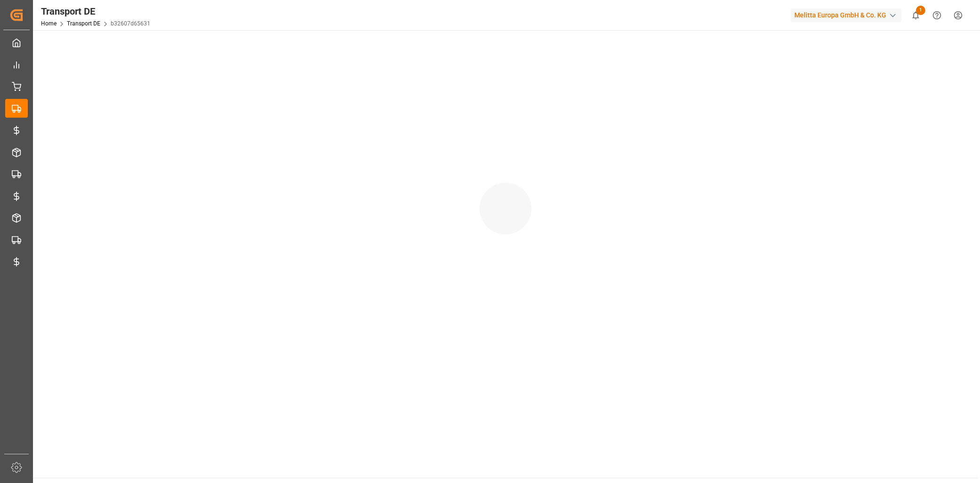 The height and width of the screenshot is (483, 980). I want to click on span: 1, so click(920, 10).